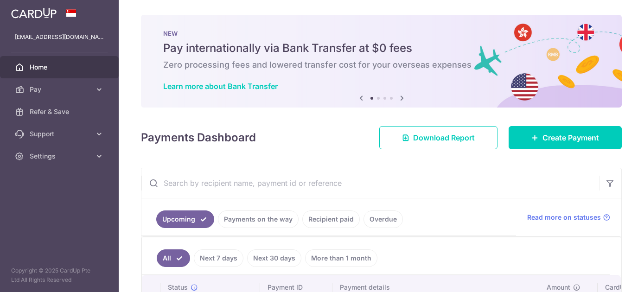 This screenshot has height=292, width=644. I want to click on p: NEW, so click(381, 33).